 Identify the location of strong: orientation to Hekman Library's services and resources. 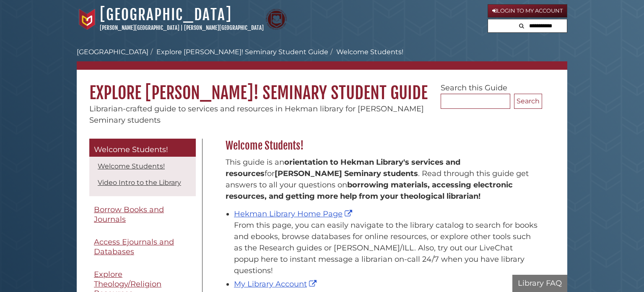
(343, 168).